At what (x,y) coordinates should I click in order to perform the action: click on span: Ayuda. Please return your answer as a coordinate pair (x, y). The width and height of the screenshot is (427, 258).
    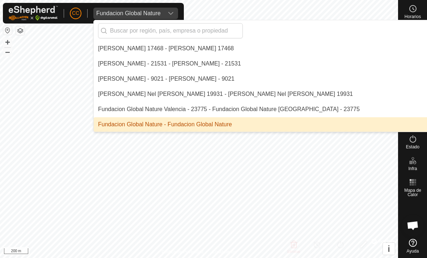
    Looking at the image, I should click on (413, 251).